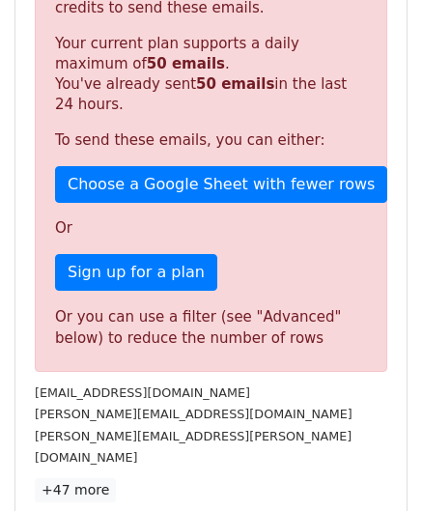 The image size is (422, 511). I want to click on div: Or you can use a filter (see "Advanced" below) to reduce the number of rows, so click(211, 327).